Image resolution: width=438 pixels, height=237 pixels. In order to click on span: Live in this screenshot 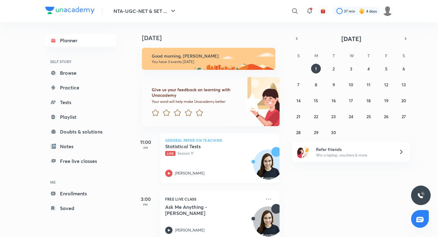, I will do `click(170, 153)`.